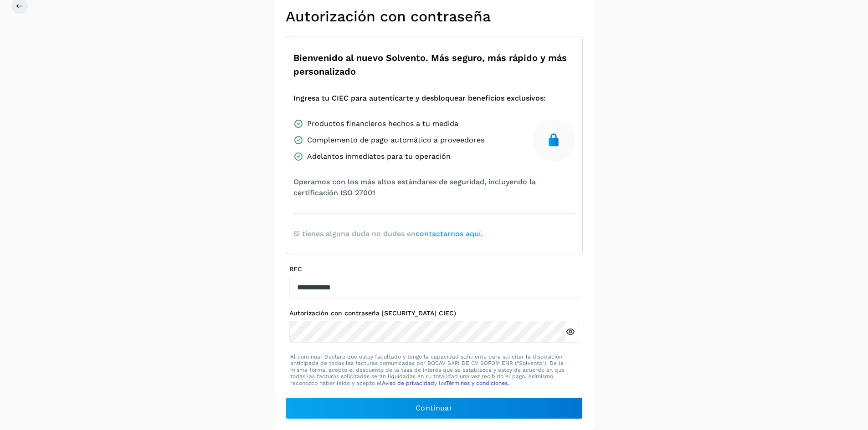  What do you see at coordinates (420, 98) in the screenshot?
I see `span: Ingresa tu CIEC para autenticarte y desbloquear beneficios exclusivos:` at bounding box center [420, 98].